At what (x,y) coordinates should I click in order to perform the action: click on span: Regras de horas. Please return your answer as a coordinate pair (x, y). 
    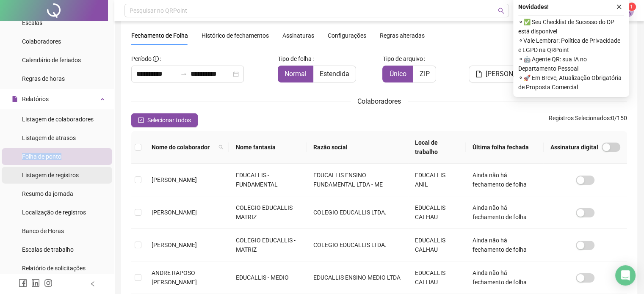
    Looking at the image, I should click on (43, 78).